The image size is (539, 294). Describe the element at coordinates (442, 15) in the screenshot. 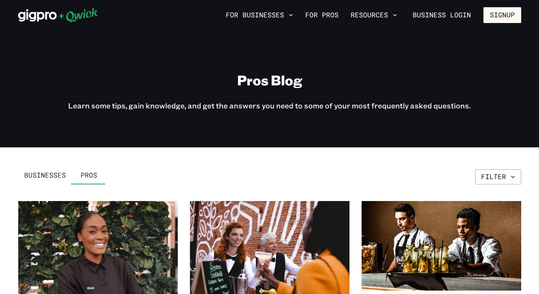

I see `a: Business Login` at that location.